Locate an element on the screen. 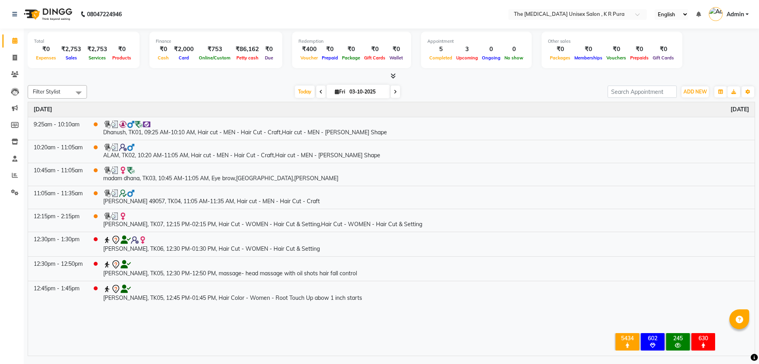 The width and height of the screenshot is (759, 364). button: ADD NEW is located at coordinates (695, 92).